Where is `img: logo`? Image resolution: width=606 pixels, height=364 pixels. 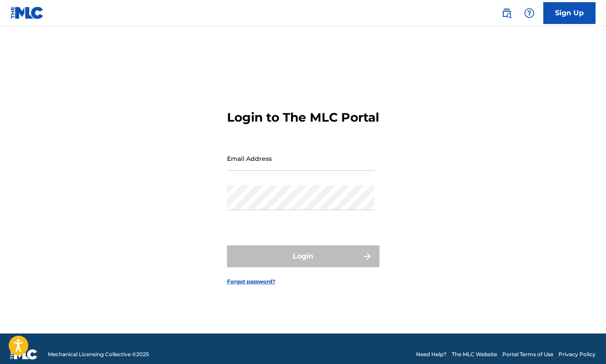 img: logo is located at coordinates (24, 354).